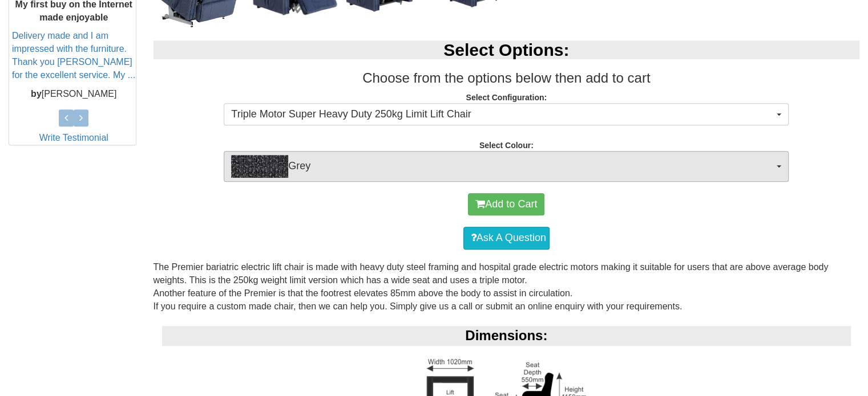 The height and width of the screenshot is (396, 868). What do you see at coordinates (36, 94) in the screenshot?
I see `b: by` at bounding box center [36, 94].